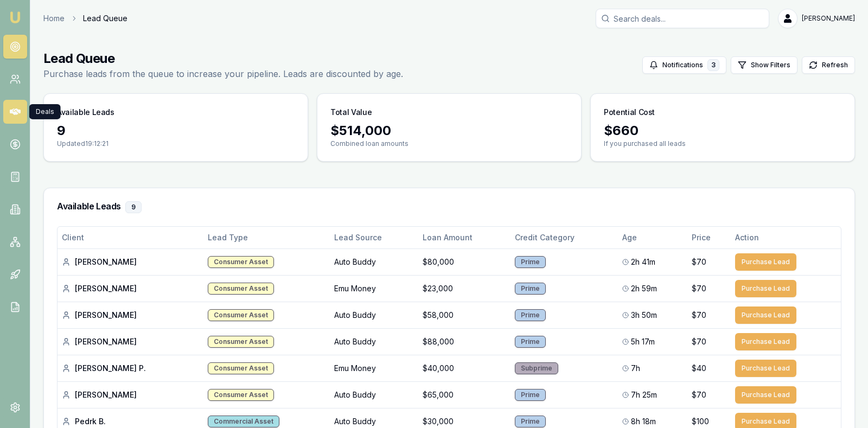 This screenshot has width=868, height=428. Describe the element at coordinates (85, 19) in the screenshot. I see `nav: breadcrumb` at that location.